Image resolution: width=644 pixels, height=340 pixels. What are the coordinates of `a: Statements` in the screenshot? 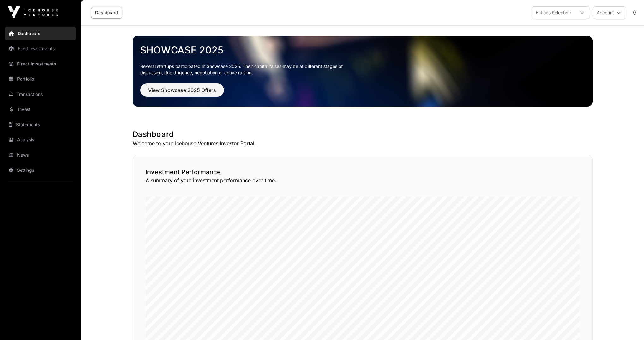 It's located at (40, 124).